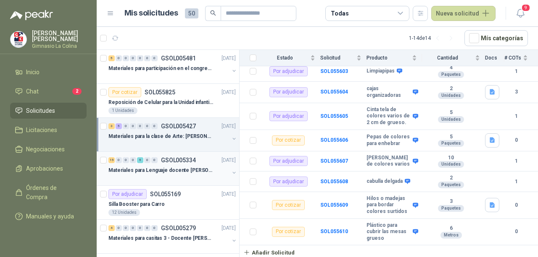 Image resolution: width=538 pixels, height=257 pixels. I want to click on b: 2, so click(451, 89).